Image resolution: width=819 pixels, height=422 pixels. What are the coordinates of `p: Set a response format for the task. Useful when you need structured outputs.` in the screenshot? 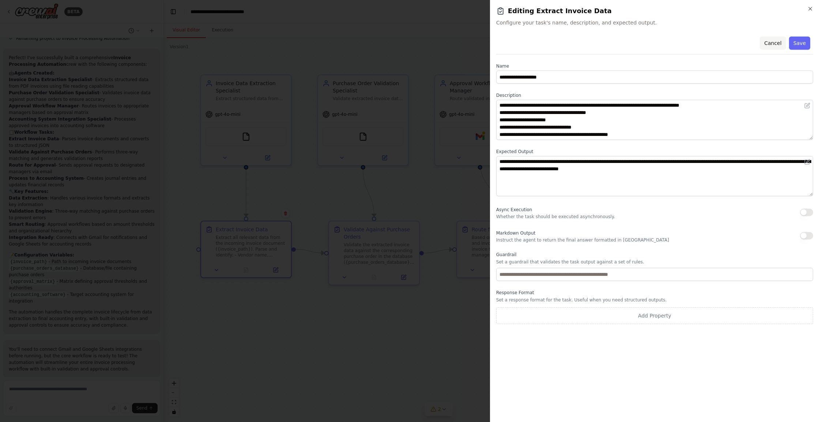 It's located at (654, 300).